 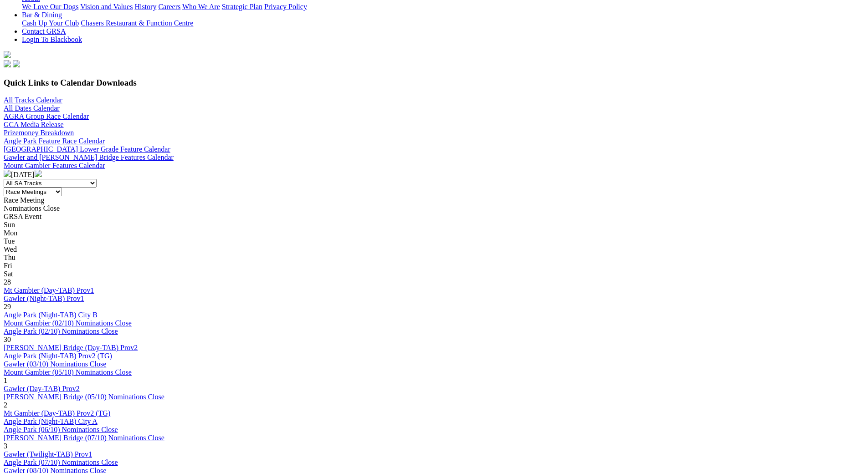 What do you see at coordinates (42, 14) in the screenshot?
I see `a: Bar & Dining` at bounding box center [42, 14].